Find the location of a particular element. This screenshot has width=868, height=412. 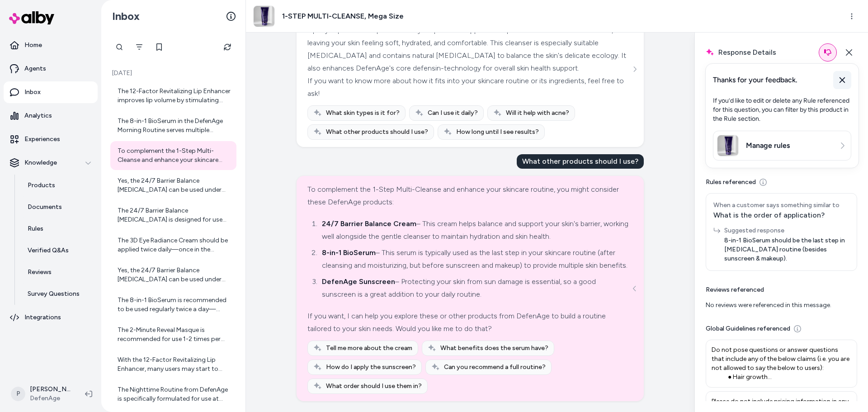

a: The Nighttime Routine from DefenAge is specifically formulated for use at night to support the sk... is located at coordinates (173, 395).